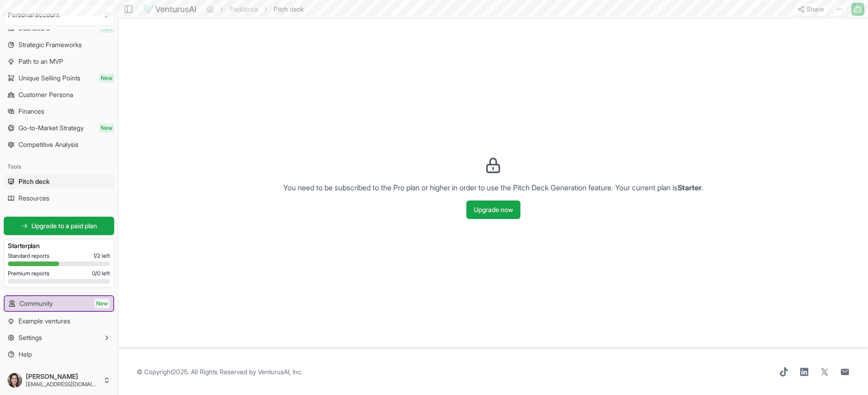  I want to click on span: Resources, so click(34, 198).